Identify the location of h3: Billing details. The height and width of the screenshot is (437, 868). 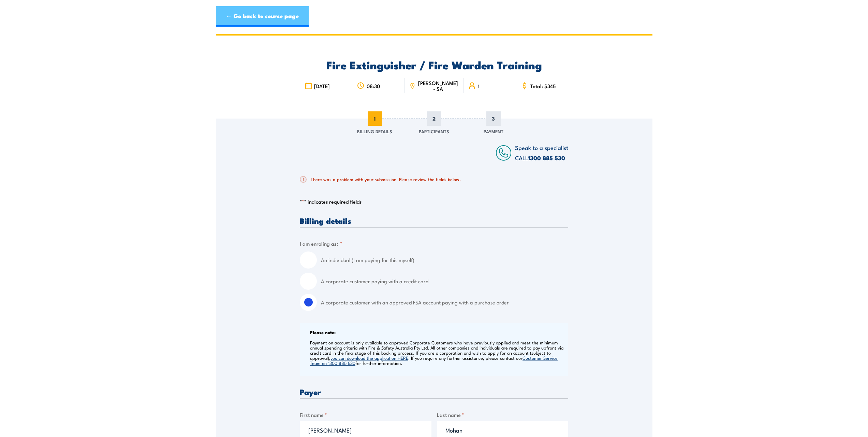
(434, 220).